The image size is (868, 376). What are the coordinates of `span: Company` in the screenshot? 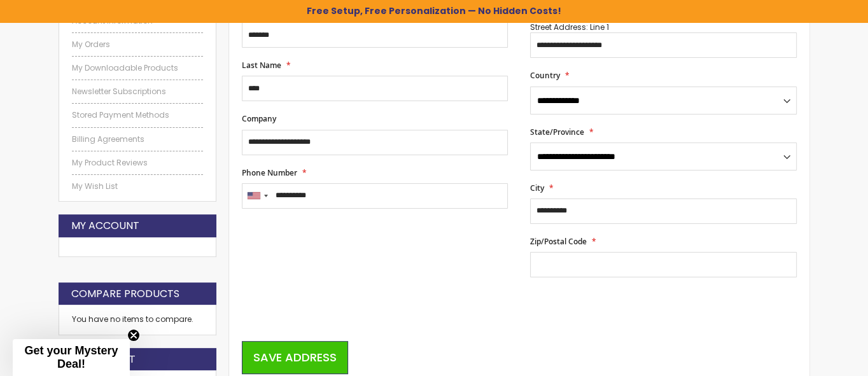 It's located at (259, 118).